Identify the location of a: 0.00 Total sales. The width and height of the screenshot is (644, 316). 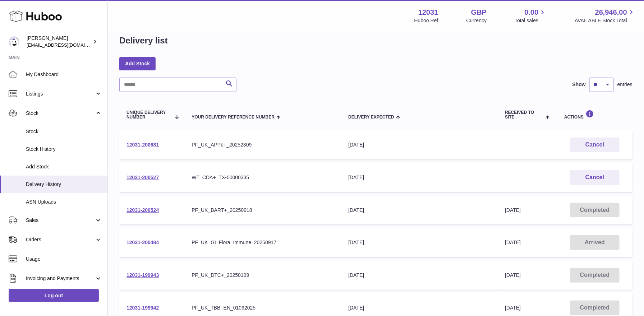
(531, 16).